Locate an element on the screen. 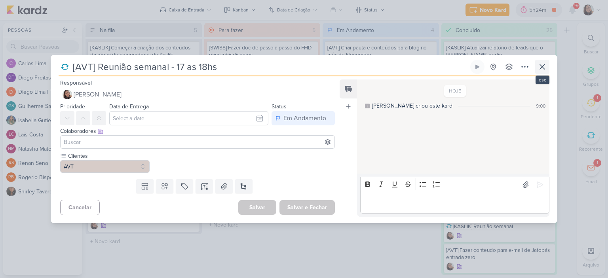  label: Prioridade is located at coordinates (72, 107).